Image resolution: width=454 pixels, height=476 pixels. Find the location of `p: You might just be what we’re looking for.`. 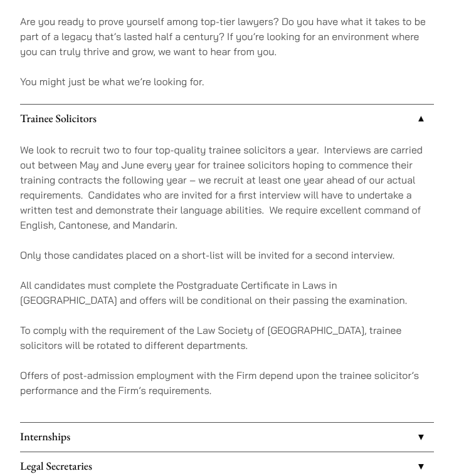

p: You might just be what we’re looking for. is located at coordinates (227, 82).